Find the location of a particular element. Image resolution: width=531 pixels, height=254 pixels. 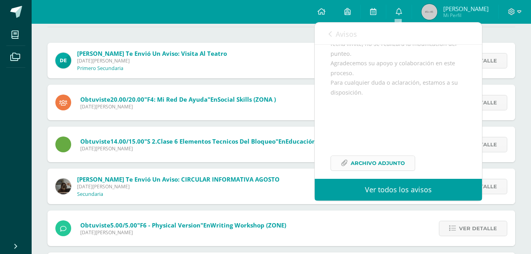

span: avisos sin leer is located at coordinates (443, 33).